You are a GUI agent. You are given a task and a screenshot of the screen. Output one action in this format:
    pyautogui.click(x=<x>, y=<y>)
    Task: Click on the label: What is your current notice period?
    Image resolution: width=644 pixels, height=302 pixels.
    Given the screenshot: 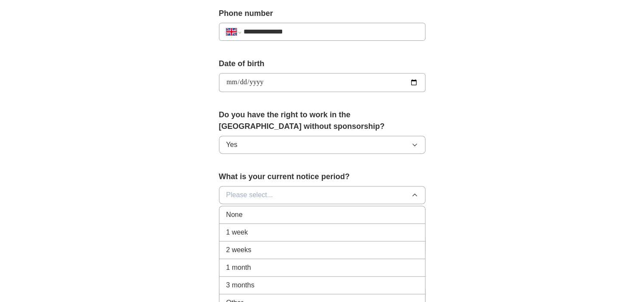 What is the action you would take?
    pyautogui.click(x=322, y=176)
    